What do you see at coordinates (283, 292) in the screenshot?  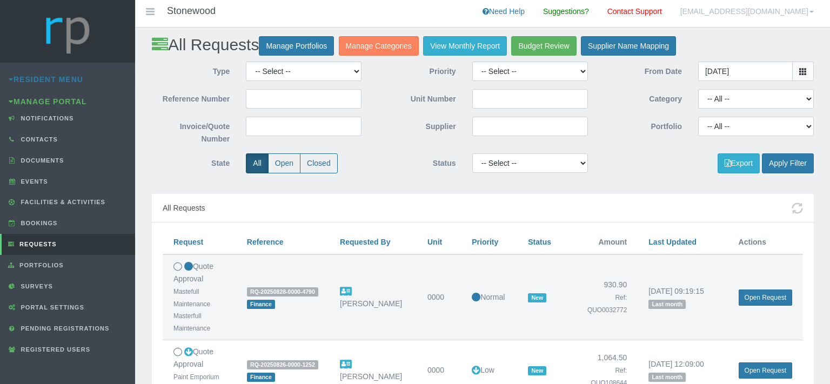 I see `span: RQ-20250828-0000-4790` at bounding box center [283, 292].